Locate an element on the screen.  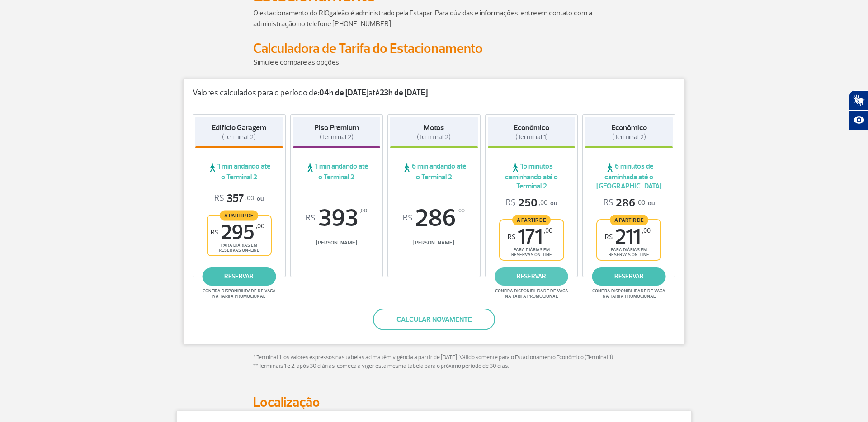
strong: Piso Premium is located at coordinates (337, 127).